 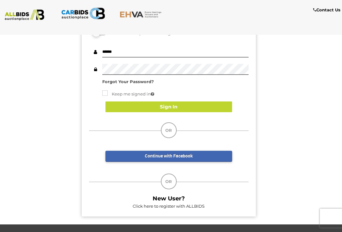 What do you see at coordinates (169, 107) in the screenshot?
I see `button: Sign In` at bounding box center [169, 107].